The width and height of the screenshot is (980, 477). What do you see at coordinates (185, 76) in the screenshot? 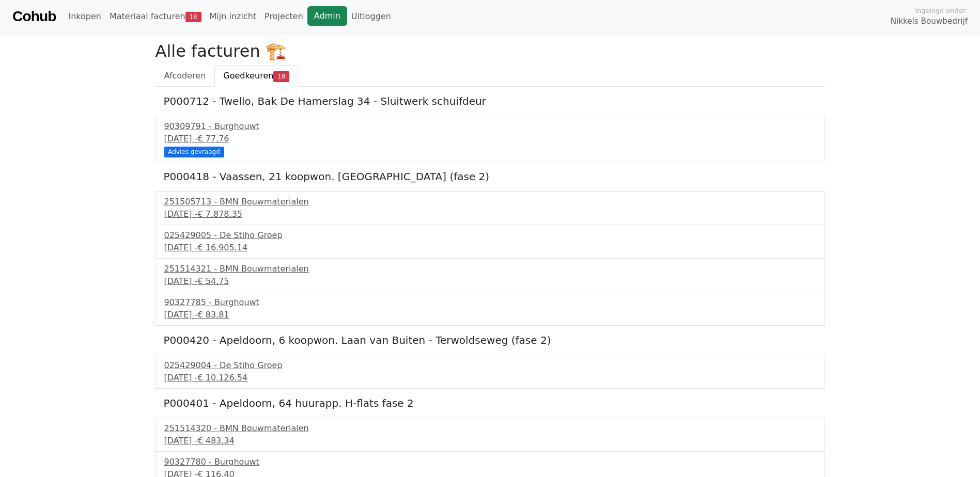
I see `a: Afcoderen` at bounding box center [185, 76].